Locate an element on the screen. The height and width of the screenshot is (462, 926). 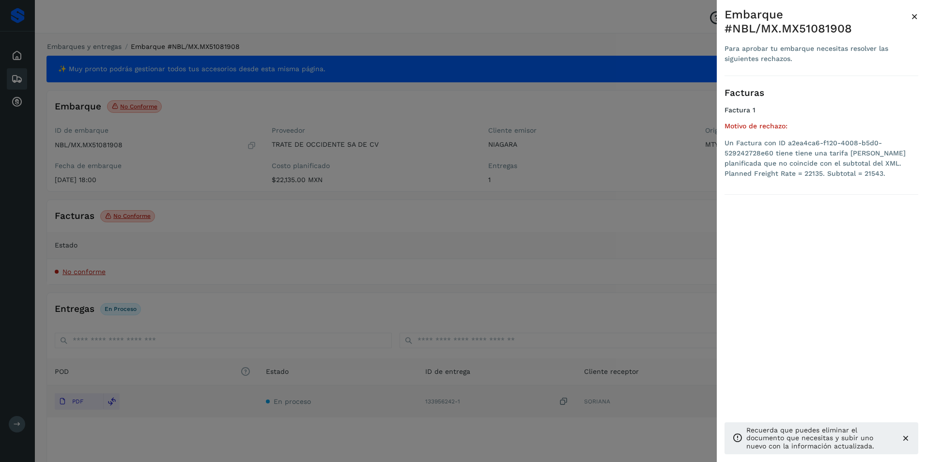
h3: Facturas is located at coordinates (821, 93).